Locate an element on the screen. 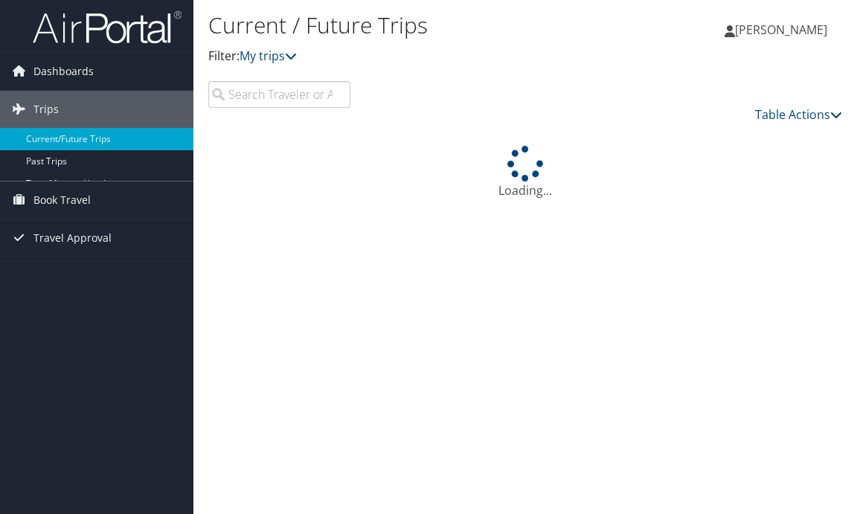 The image size is (857, 514). div: Loading... is located at coordinates (525, 173).